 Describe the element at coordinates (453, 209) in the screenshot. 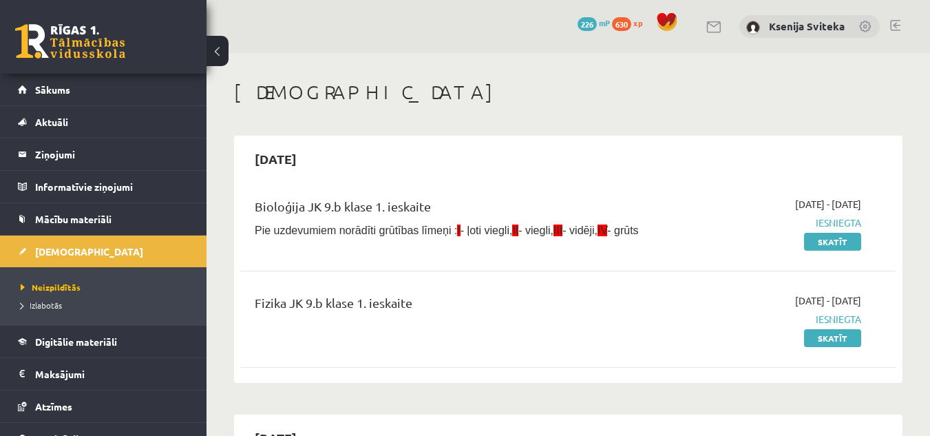

I see `div: Bioloģija JK 9.b klase 1. ieskaite` at that location.